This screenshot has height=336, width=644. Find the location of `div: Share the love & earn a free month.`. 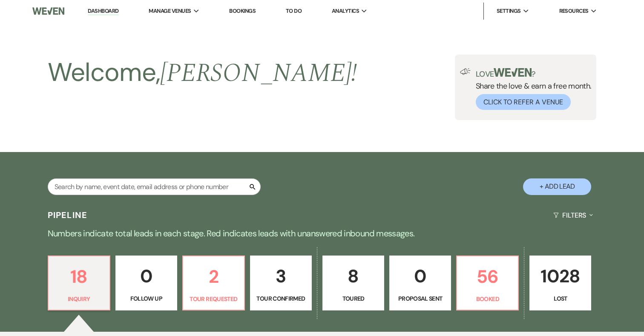

div: Share the love & earn a free month. is located at coordinates (531, 89).